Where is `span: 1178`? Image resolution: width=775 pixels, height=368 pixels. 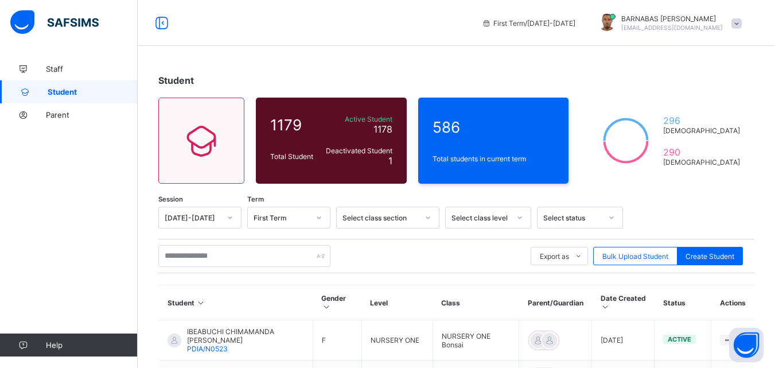
span: 1178 is located at coordinates (382, 129).